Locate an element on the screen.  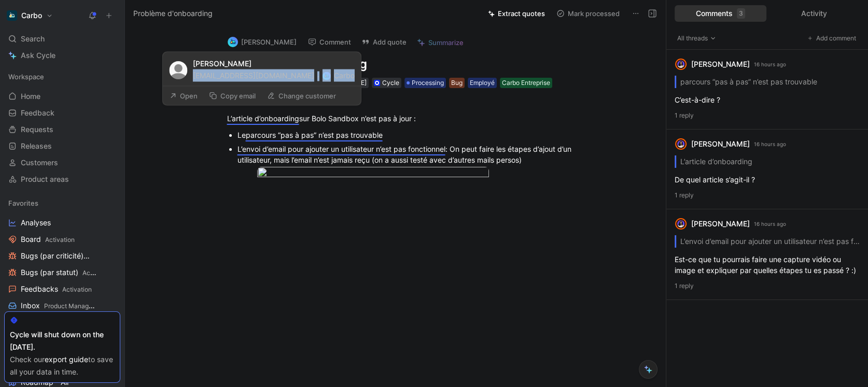
a: Bugs (par criticité)Activation is located at coordinates (62, 256).